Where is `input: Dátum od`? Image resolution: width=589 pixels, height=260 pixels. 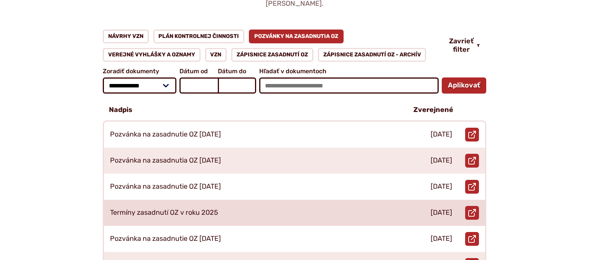
input: Dátum od is located at coordinates (199, 85).